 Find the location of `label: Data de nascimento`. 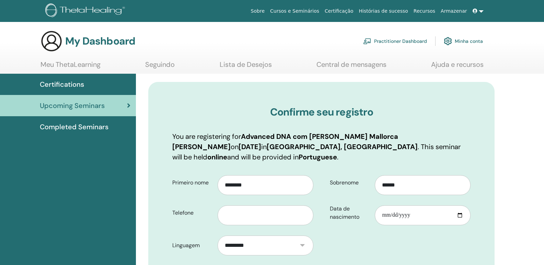

label: Data de nascimento is located at coordinates (350, 213).